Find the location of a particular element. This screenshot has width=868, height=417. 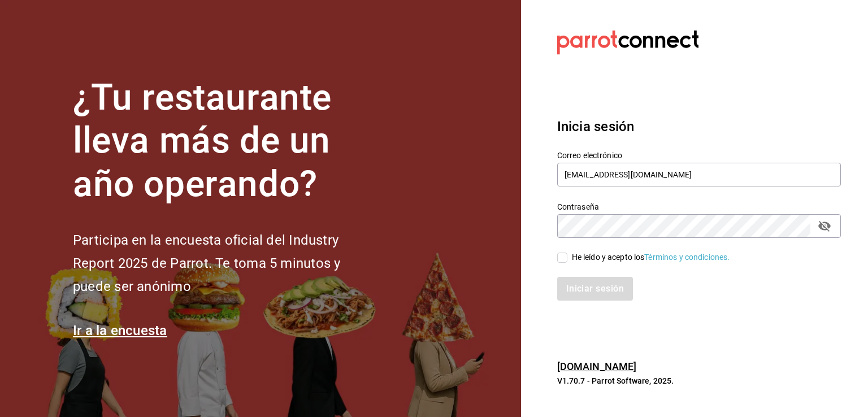

h3: Inicia sesión is located at coordinates (699, 127).